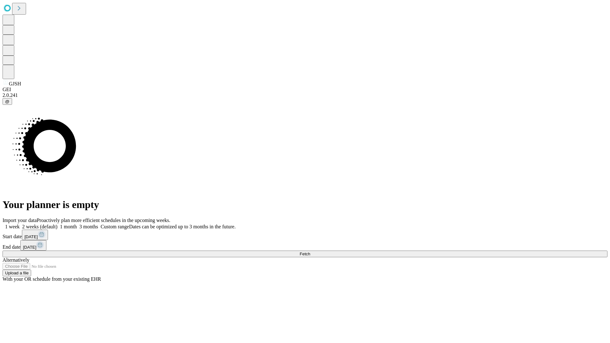 The height and width of the screenshot is (343, 610). Describe the element at coordinates (305, 235) in the screenshot. I see `div: Start date` at that location.